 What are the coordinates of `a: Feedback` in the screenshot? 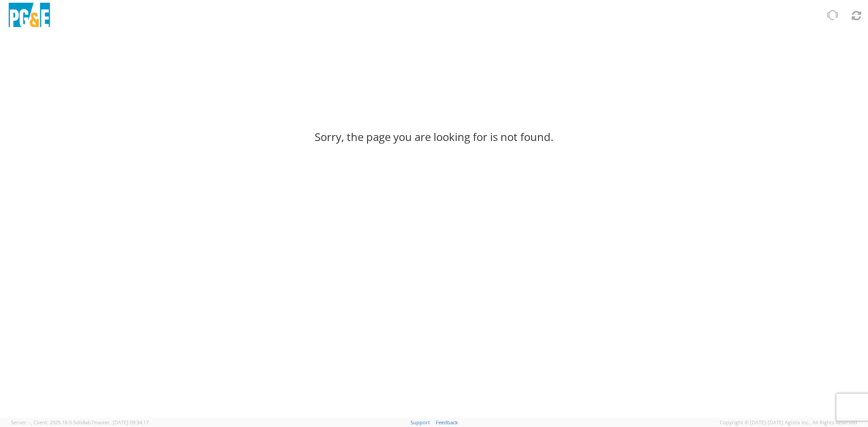 It's located at (446, 422).